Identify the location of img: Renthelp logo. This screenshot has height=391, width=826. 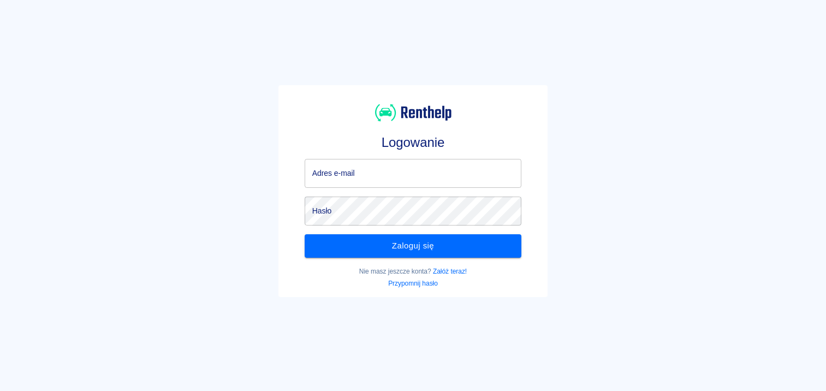
(413, 112).